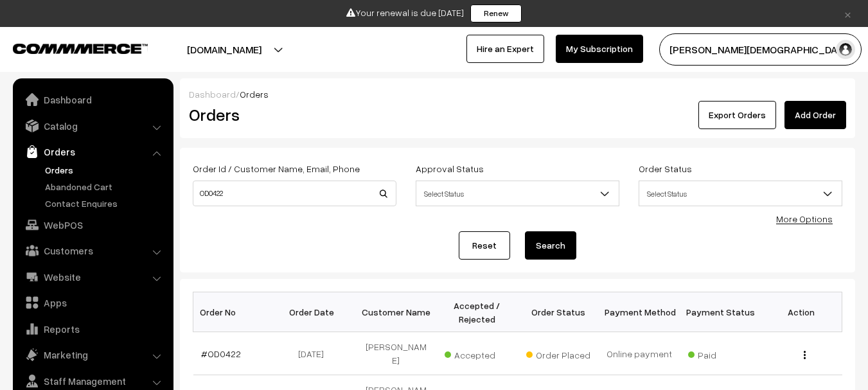 The image size is (868, 390). What do you see at coordinates (92, 329) in the screenshot?
I see `a: Reports` at bounding box center [92, 329].